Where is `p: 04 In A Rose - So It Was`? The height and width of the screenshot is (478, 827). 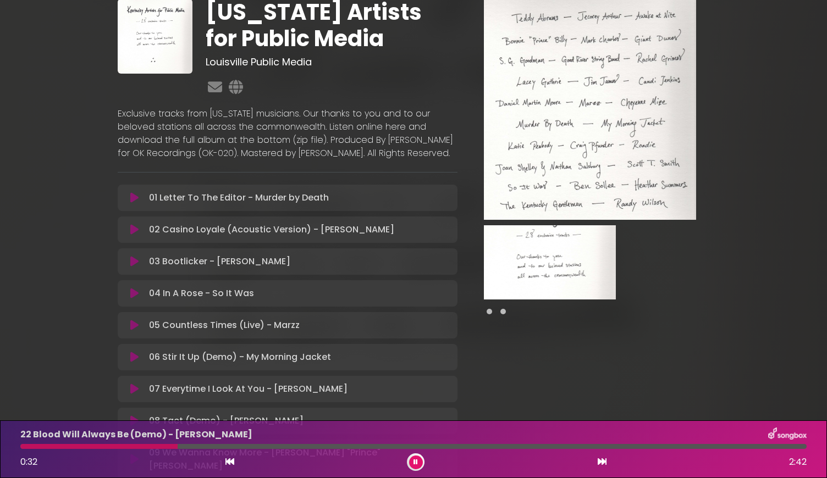
p: 04 In A Rose - So It Was is located at coordinates (201, 293).